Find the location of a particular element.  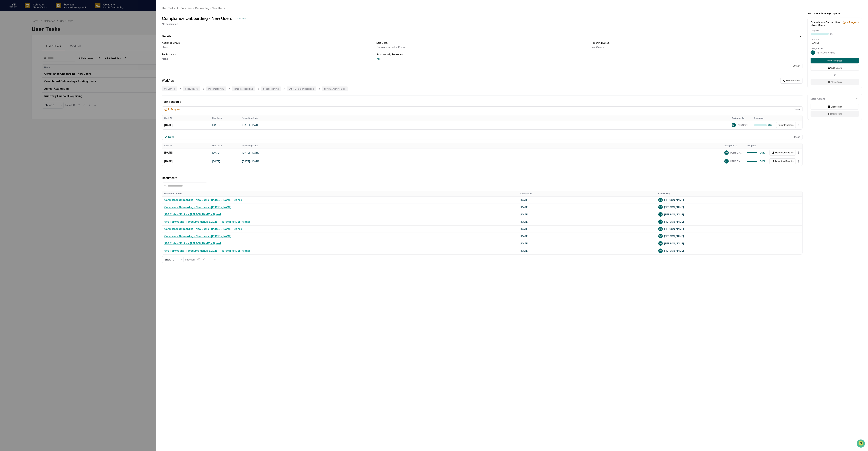

div: Page 1 of 1 is located at coordinates (190, 260).